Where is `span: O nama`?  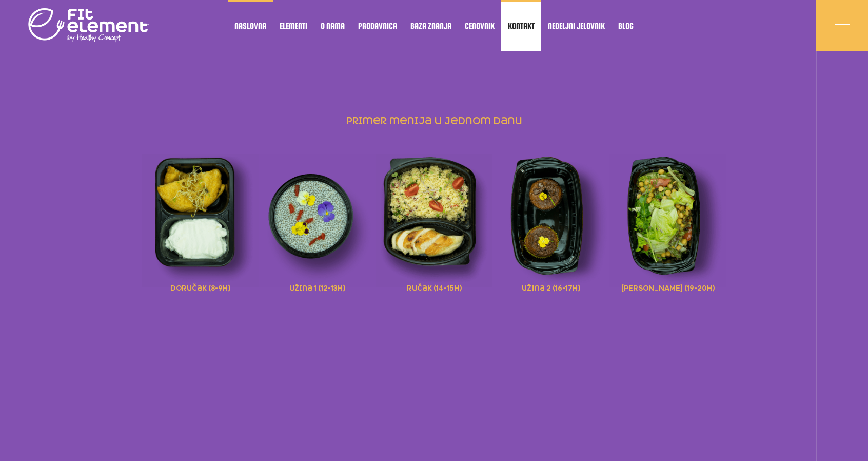
span: O nama is located at coordinates (333, 26).